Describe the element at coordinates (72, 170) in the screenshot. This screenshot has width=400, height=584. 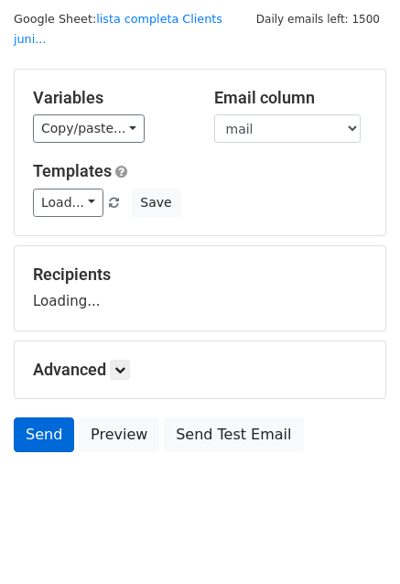
I see `a: Templates` at that location.